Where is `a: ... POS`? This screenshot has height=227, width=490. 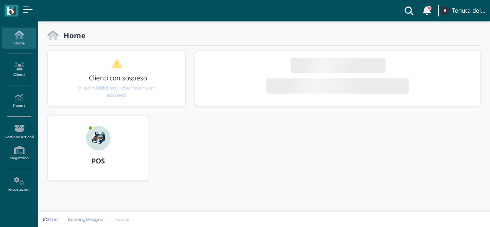
a: ... POS is located at coordinates (98, 153).